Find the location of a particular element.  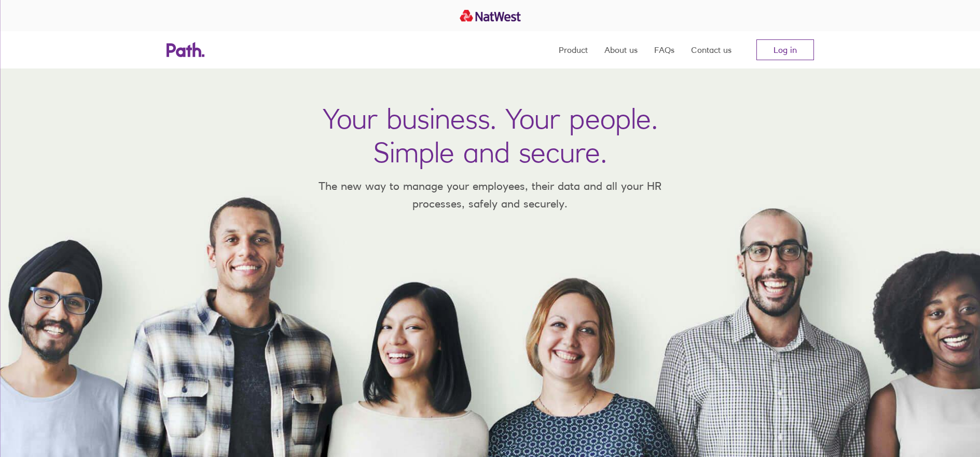

h1: Your business. Your people. Simple and secure. is located at coordinates (490, 135).